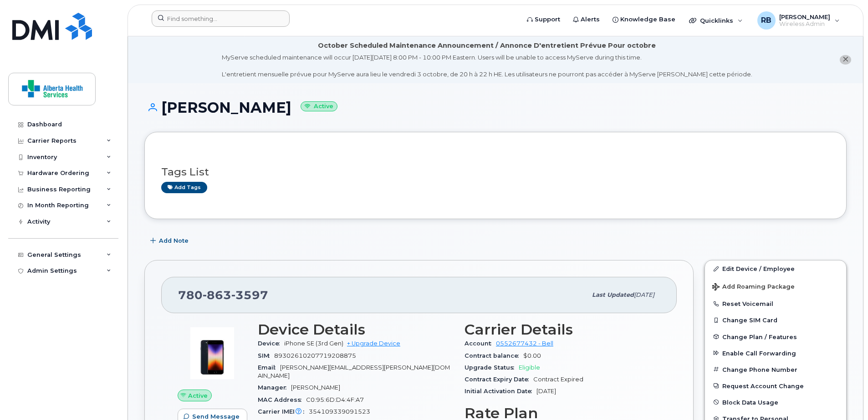 This screenshot has height=420, width=868. What do you see at coordinates (274, 388) in the screenshot?
I see `span: Manager` at bounding box center [274, 388].